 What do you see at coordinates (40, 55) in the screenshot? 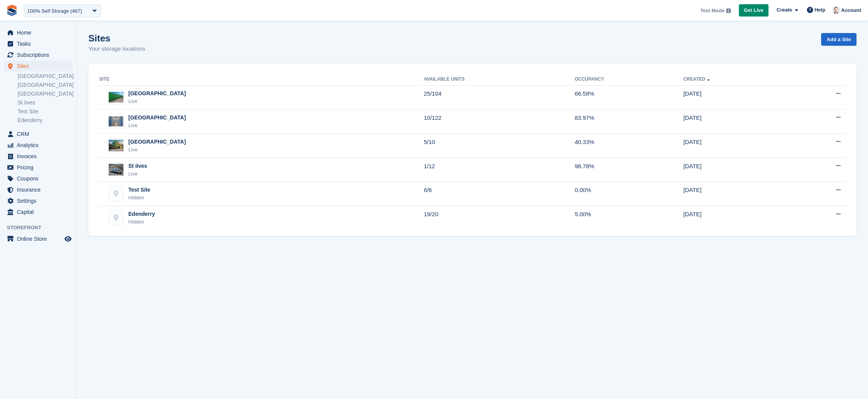
I see `span: Subscriptions` at bounding box center [40, 55].